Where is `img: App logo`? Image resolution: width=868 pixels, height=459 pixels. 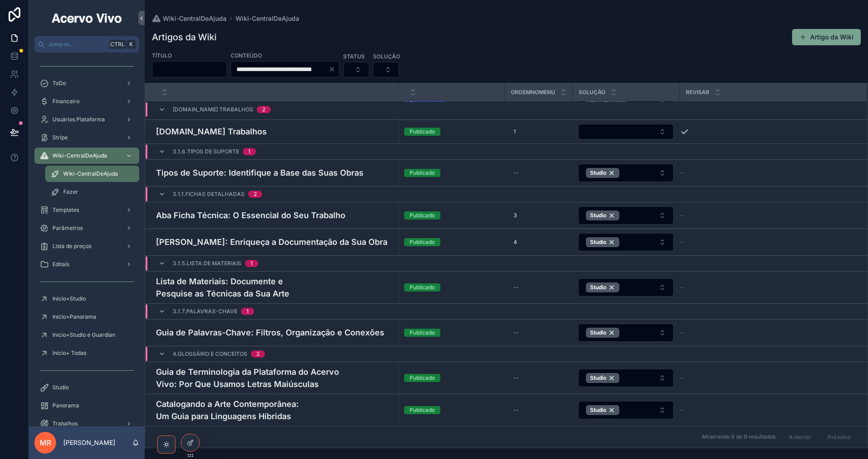
img: App logo is located at coordinates (87, 18).